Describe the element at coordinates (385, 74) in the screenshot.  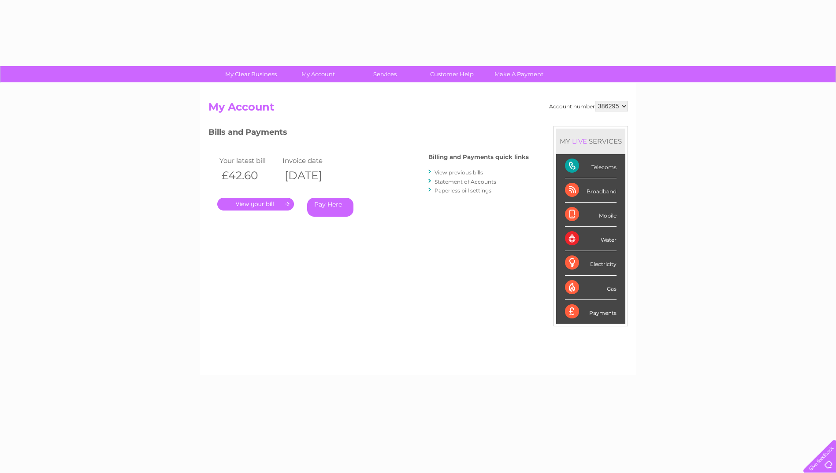
I see `a: Services` at that location.